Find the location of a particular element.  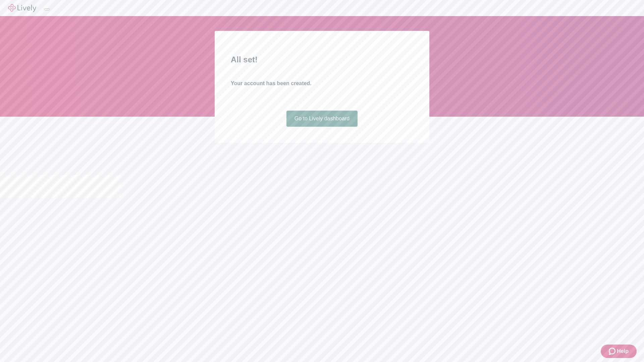

span: Help is located at coordinates (622, 351).